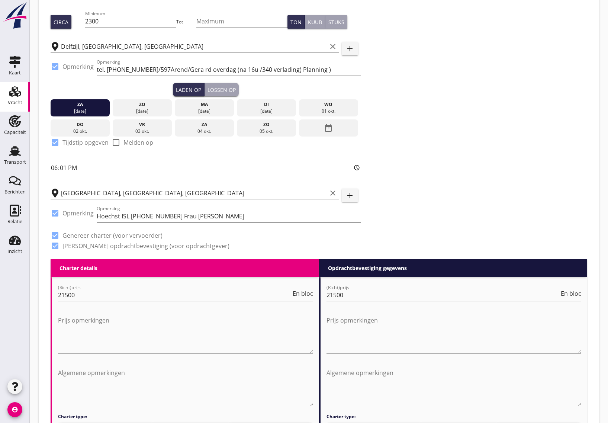 The width and height of the screenshot is (608, 423). I want to click on input: Losplaats, so click(194, 193).